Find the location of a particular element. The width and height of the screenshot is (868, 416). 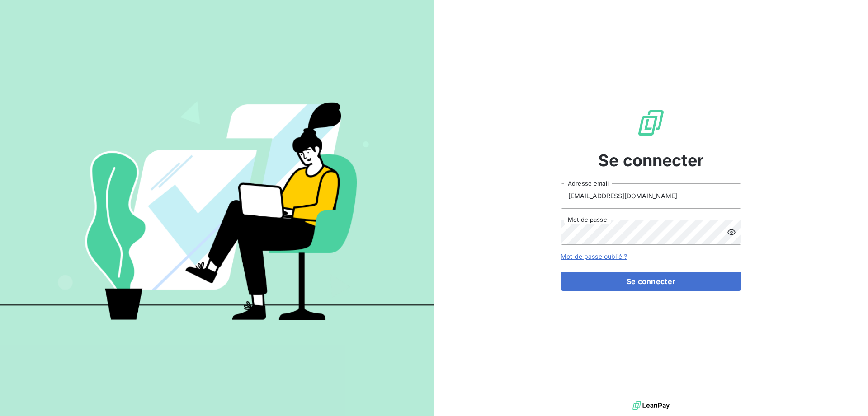

button: Se connecter is located at coordinates (651, 282).